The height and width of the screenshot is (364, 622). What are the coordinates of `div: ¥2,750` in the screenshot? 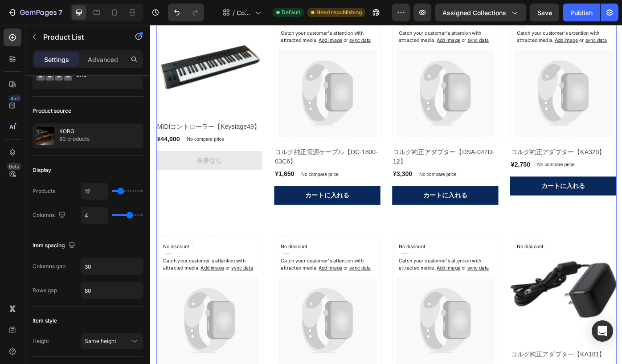 It's located at (419, 159).